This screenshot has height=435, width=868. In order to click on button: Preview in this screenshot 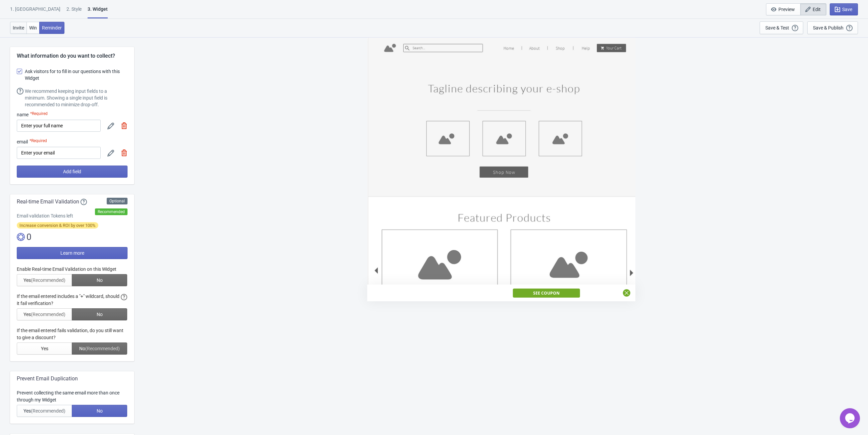, I will do `click(783, 9)`.